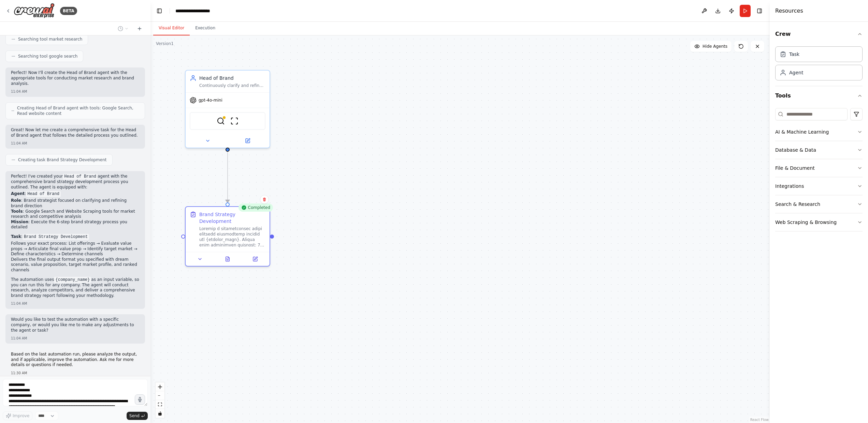  I want to click on button: Delete node, so click(264, 199).